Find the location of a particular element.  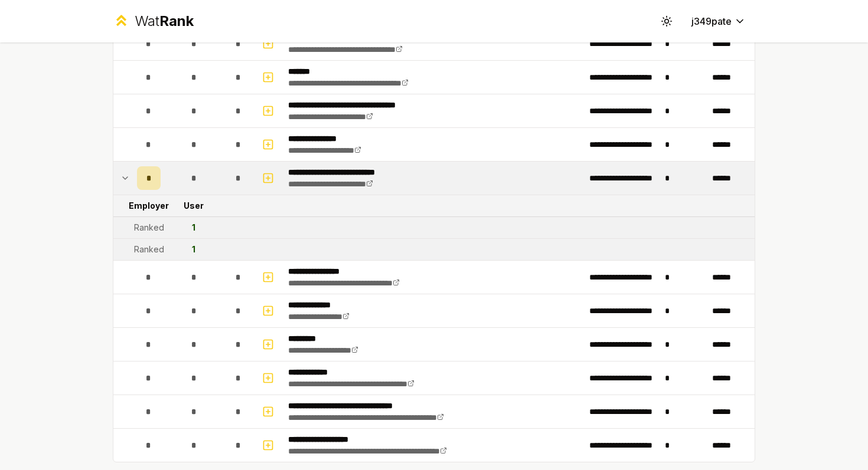

div: Wat is located at coordinates (164, 21).